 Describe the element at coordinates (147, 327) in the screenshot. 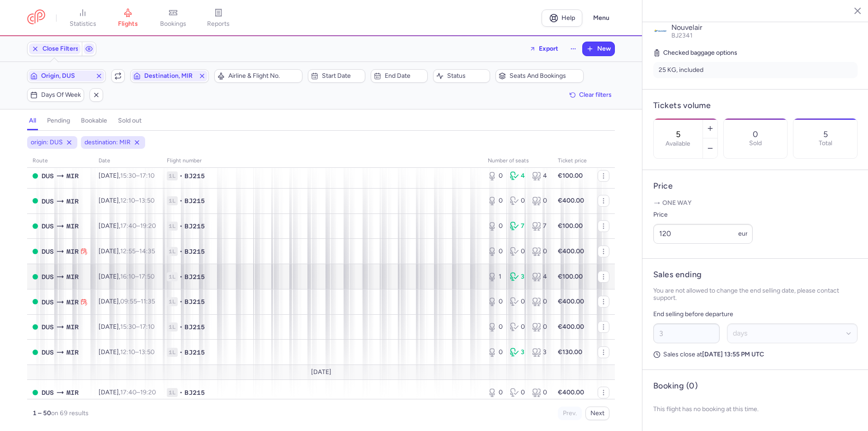

I see `time: 17:10` at that location.